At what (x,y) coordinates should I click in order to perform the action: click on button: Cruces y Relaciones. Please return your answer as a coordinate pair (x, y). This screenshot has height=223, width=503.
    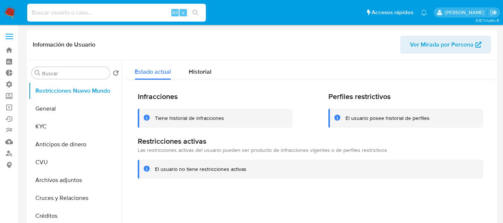
    Looking at the image, I should click on (75, 198).